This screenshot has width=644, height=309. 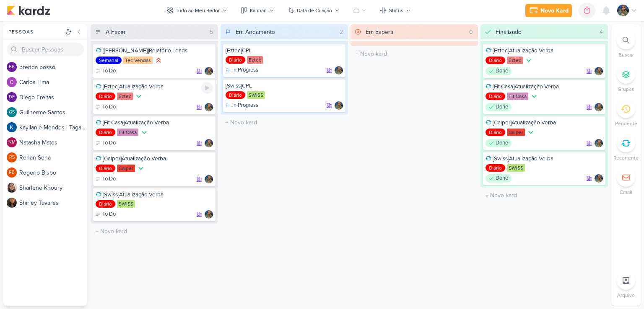 What do you see at coordinates (53, 112) in the screenshot?
I see `div: G u i l h e r m e S a n t o s` at bounding box center [53, 112].